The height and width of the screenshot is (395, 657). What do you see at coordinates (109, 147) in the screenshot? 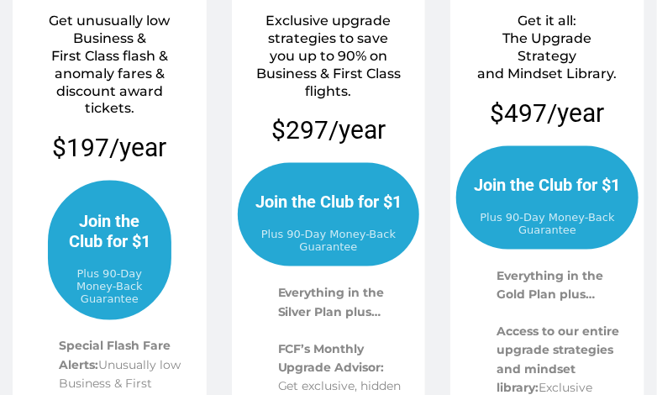
I see `p: $197/year` at bounding box center [109, 147].